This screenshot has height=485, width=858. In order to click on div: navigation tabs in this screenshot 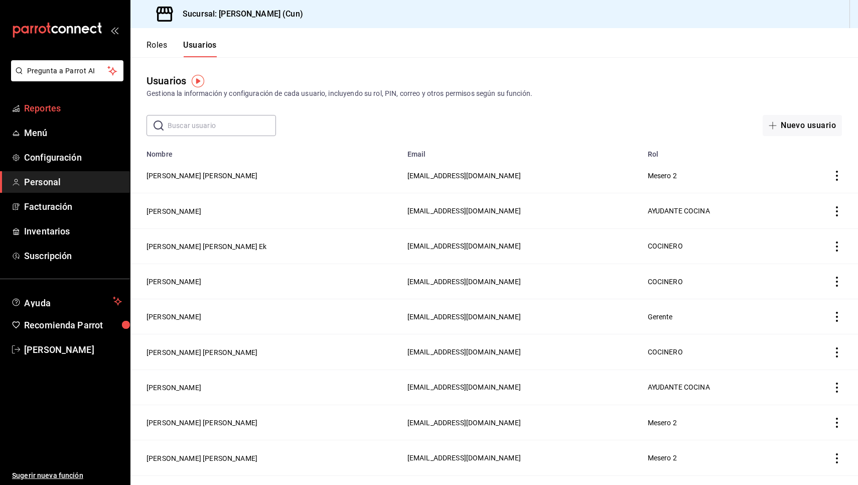, I will do `click(182, 49)`.